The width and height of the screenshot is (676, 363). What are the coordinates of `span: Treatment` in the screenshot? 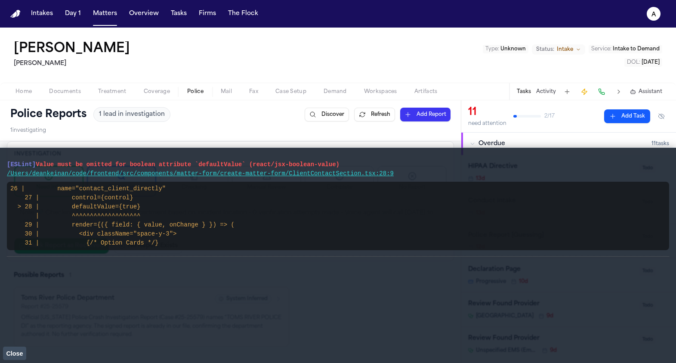 It's located at (112, 92).